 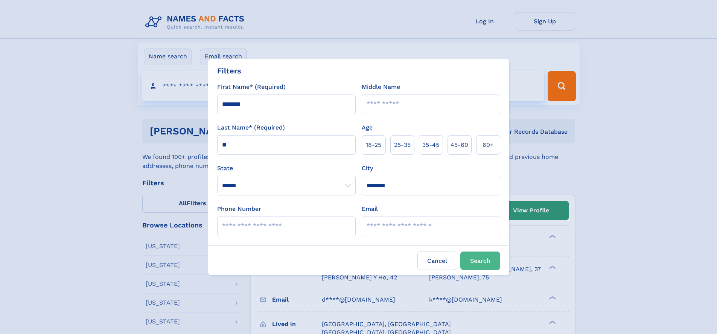 I want to click on label: Phone Number, so click(x=239, y=209).